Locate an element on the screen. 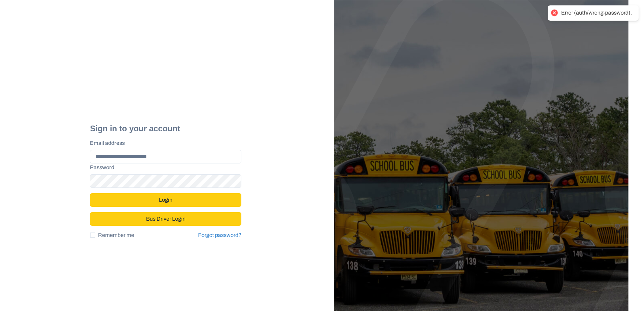  span: Remember me is located at coordinates (116, 235).